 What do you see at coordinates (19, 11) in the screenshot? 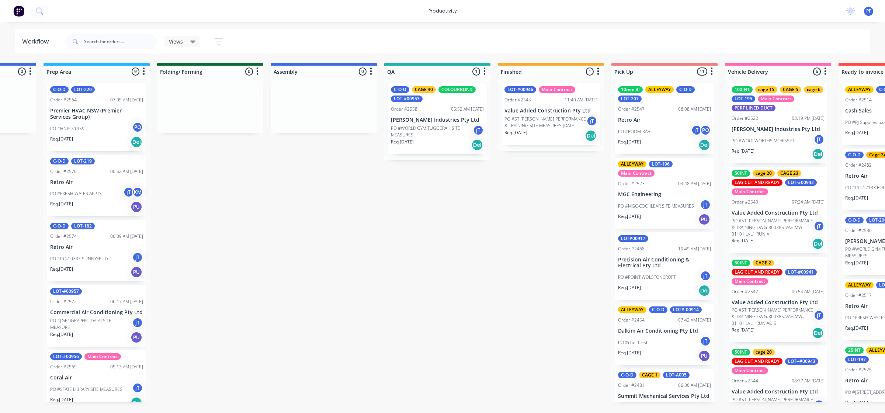
I see `img: Factory` at bounding box center [19, 11].